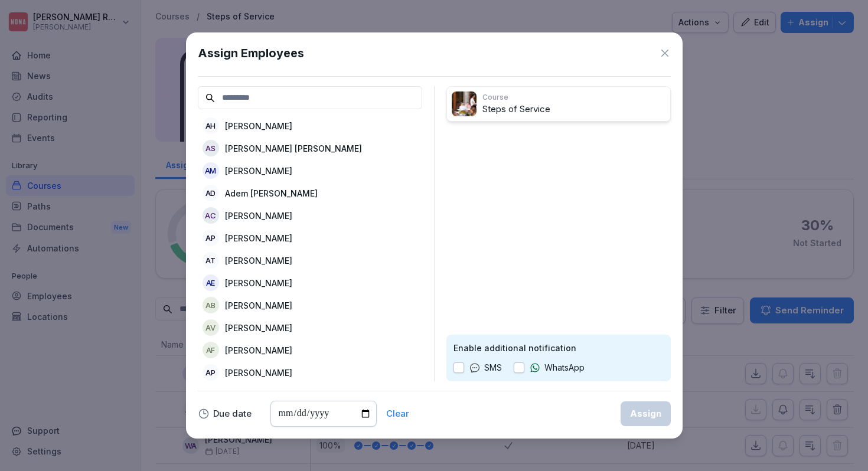 This screenshot has width=868, height=471. What do you see at coordinates (251, 53) in the screenshot?
I see `h1: Assign Employees` at bounding box center [251, 53].